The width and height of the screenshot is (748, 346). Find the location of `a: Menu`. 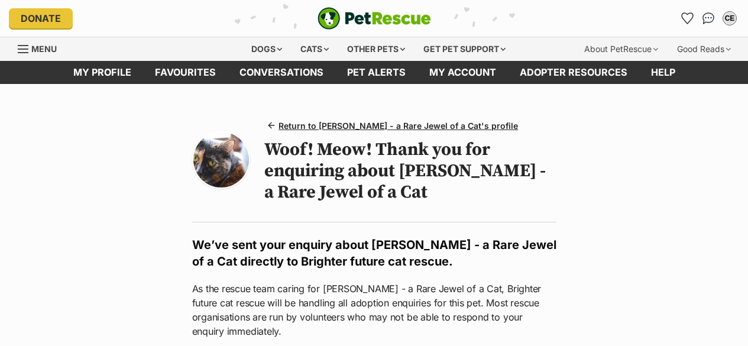

a: Menu is located at coordinates (41, 48).